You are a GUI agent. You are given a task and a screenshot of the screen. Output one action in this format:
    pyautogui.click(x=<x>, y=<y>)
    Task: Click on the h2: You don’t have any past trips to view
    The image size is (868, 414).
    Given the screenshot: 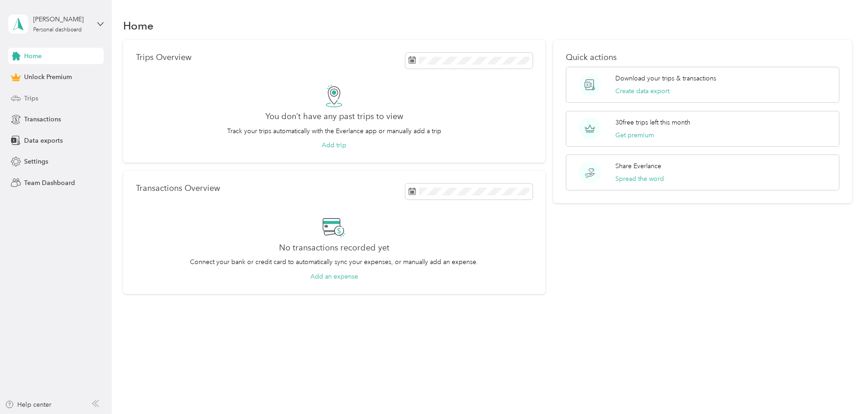 What is the action you would take?
    pyautogui.click(x=334, y=116)
    